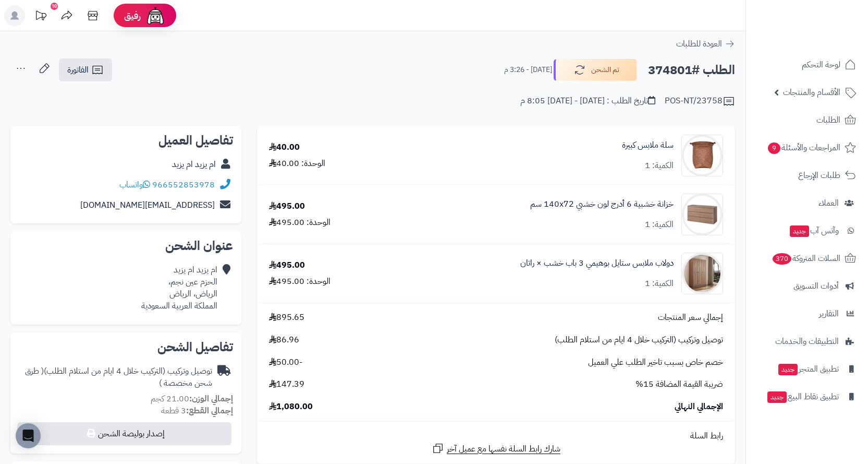 The height and width of the screenshot is (464, 868). What do you see at coordinates (40, 17) in the screenshot?
I see `a: تحديثات المنصة` at bounding box center [40, 17].